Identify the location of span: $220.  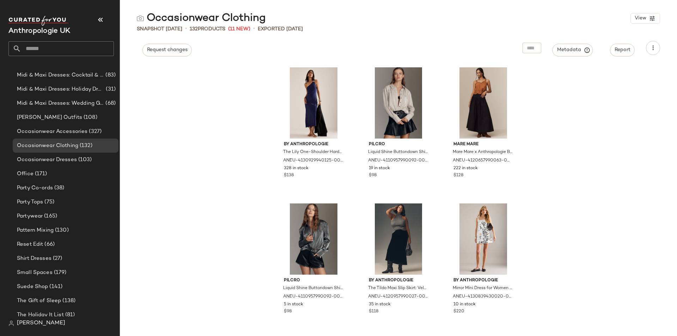
(459, 312).